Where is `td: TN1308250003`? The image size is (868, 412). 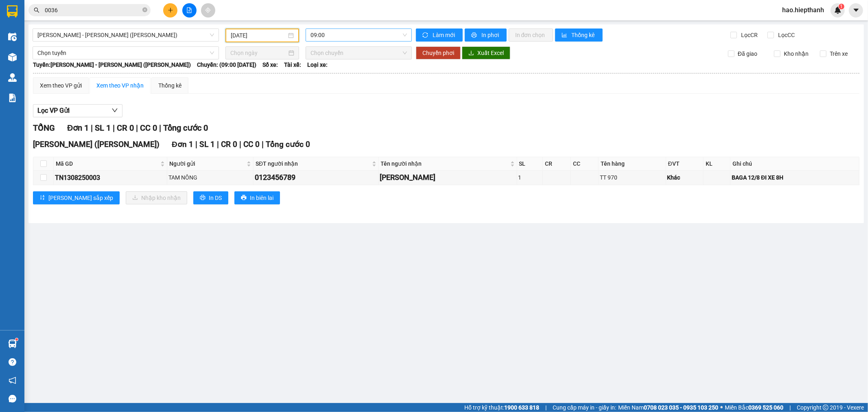
td: TN1308250003 is located at coordinates (111, 177).